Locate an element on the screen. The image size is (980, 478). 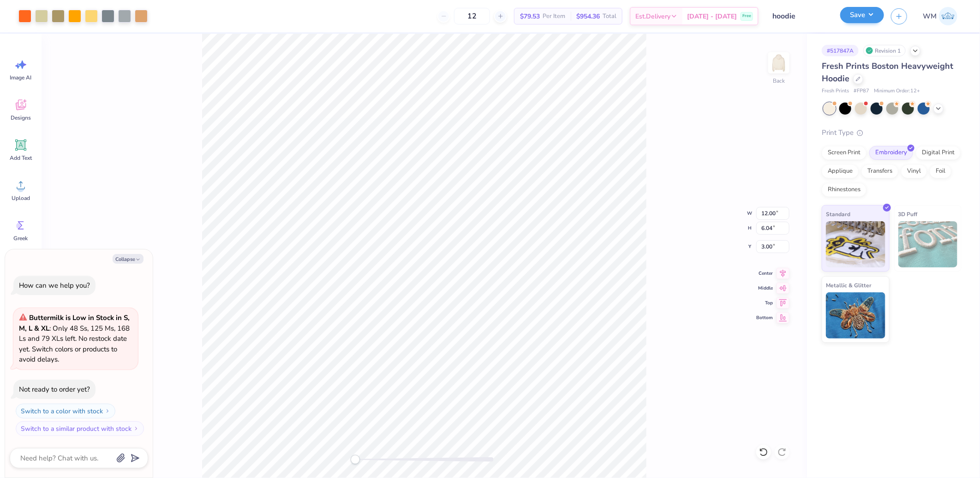
div: Digital Print is located at coordinates (938, 153).